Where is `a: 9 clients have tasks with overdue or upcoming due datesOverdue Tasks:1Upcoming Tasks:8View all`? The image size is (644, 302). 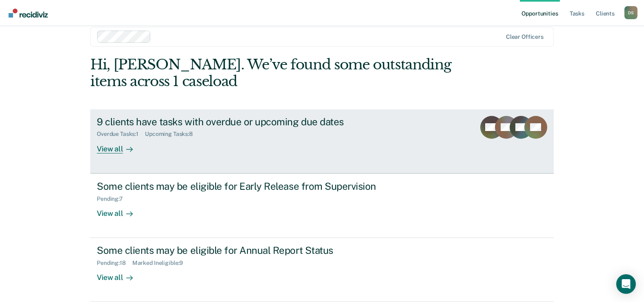
a: 9 clients have tasks with overdue or upcoming due datesOverdue Tasks:1Upcoming Tasks:8View all is located at coordinates (322, 141).